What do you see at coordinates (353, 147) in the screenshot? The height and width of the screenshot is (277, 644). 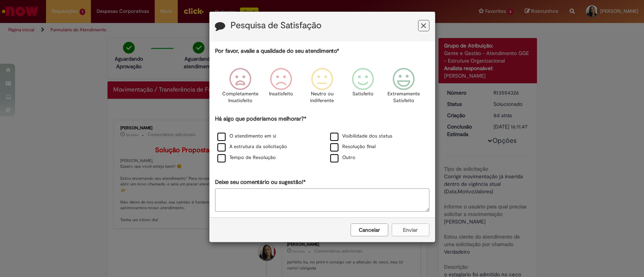 I see `label: Resolução final` at bounding box center [353, 147].